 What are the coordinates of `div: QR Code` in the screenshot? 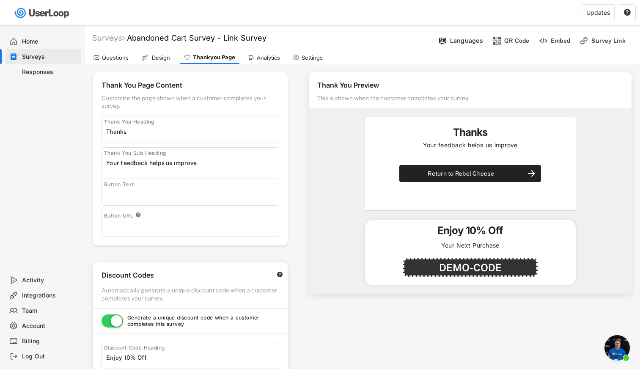 It's located at (517, 41).